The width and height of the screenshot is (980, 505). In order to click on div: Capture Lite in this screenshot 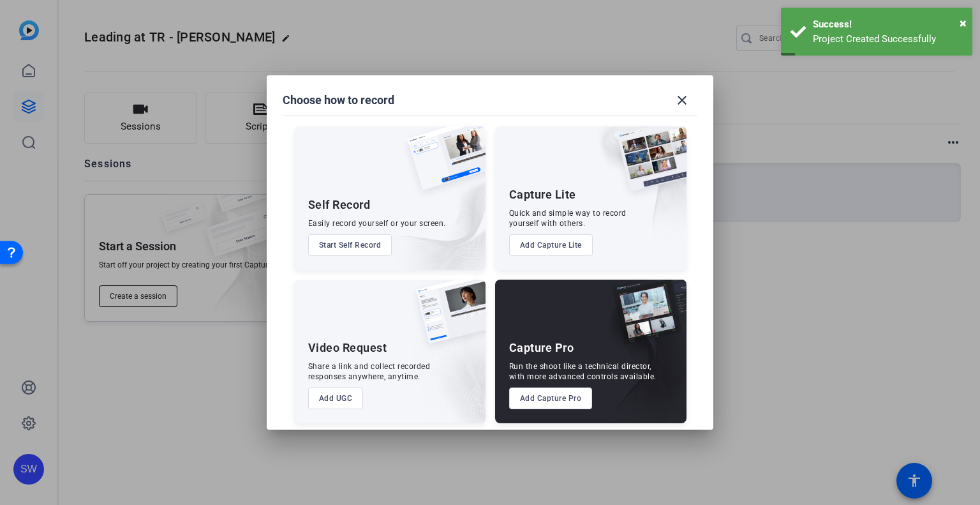, I will do `click(543, 195)`.